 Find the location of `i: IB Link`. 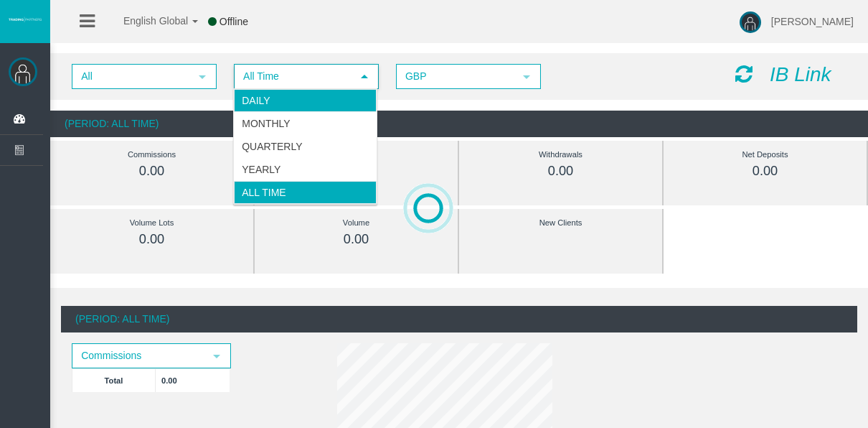

i: IB Link is located at coordinates (801, 74).